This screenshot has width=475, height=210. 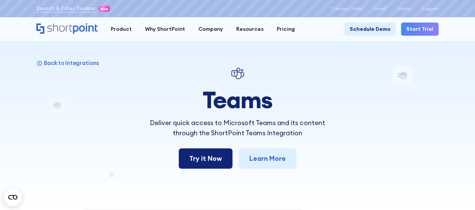 I want to click on p: Back to Integrations, so click(x=71, y=63).